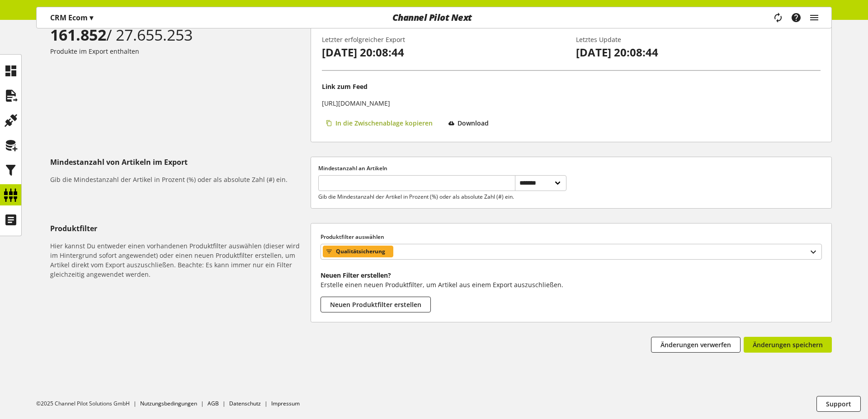 The image size is (868, 419). Describe the element at coordinates (571, 285) in the screenshot. I see `p: Erstelle einen neuen Produktfilter, um Artikel aus einem Export auszuschließen.` at that location.